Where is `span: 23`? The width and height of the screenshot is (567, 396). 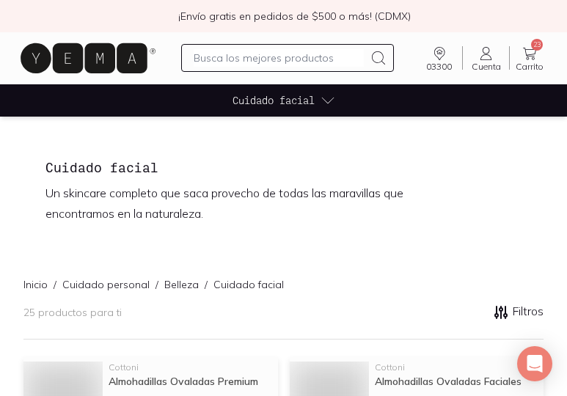
span: 23 is located at coordinates (537, 45).